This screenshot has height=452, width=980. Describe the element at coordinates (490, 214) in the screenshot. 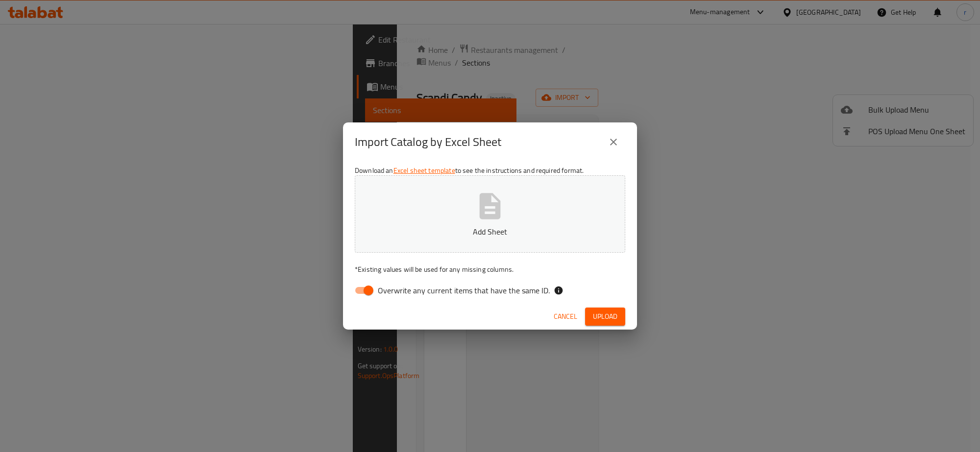

I see `button: Add Sheet` at that location.